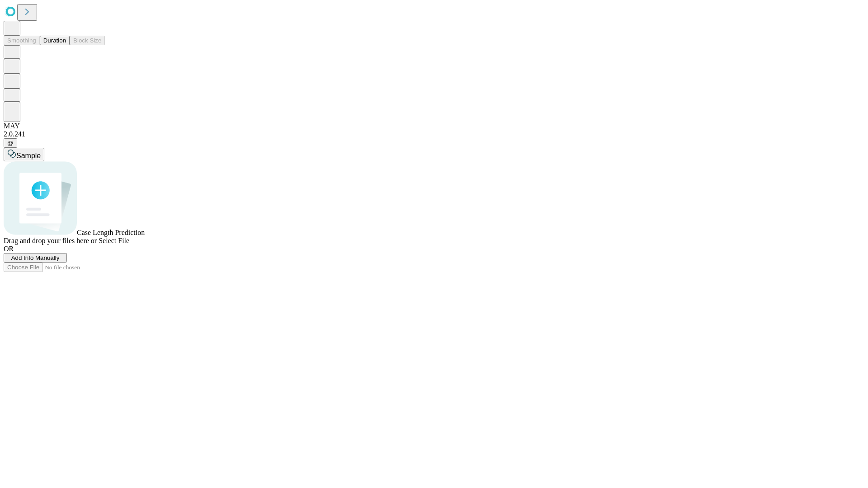  I want to click on span: Drag and drop your files here or, so click(50, 240).